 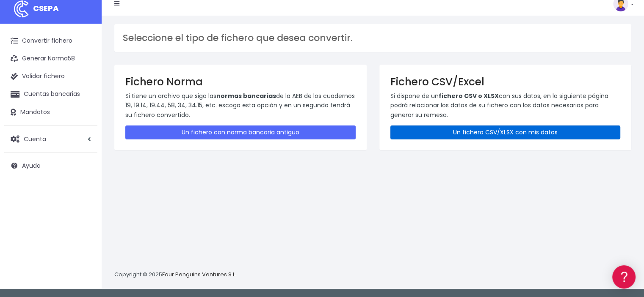 I want to click on div: Facturación, so click(x=85, y=172).